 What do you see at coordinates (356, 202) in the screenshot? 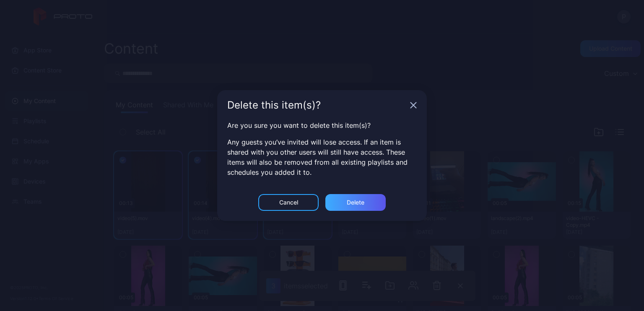
I see `div: Delete` at bounding box center [356, 202].